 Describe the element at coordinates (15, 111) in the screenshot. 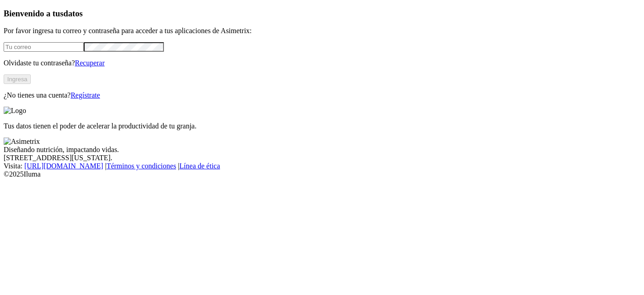

I see `img: Logo` at that location.